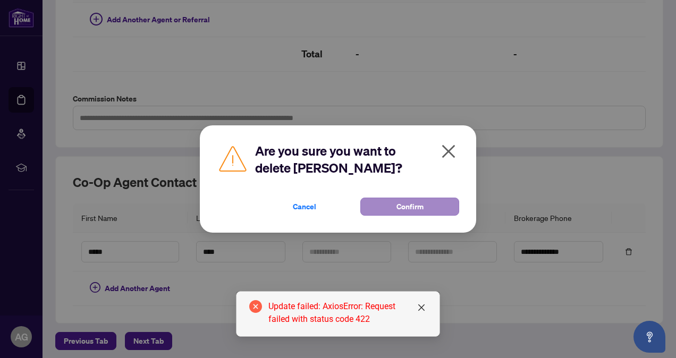 Image resolution: width=676 pixels, height=358 pixels. Describe the element at coordinates (304, 207) in the screenshot. I see `span: Cancel` at that location.